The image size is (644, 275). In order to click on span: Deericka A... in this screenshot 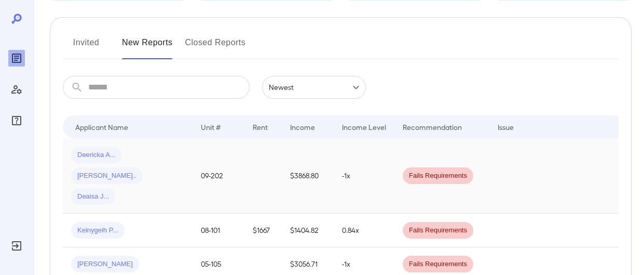, I will do `click(96, 155)`.